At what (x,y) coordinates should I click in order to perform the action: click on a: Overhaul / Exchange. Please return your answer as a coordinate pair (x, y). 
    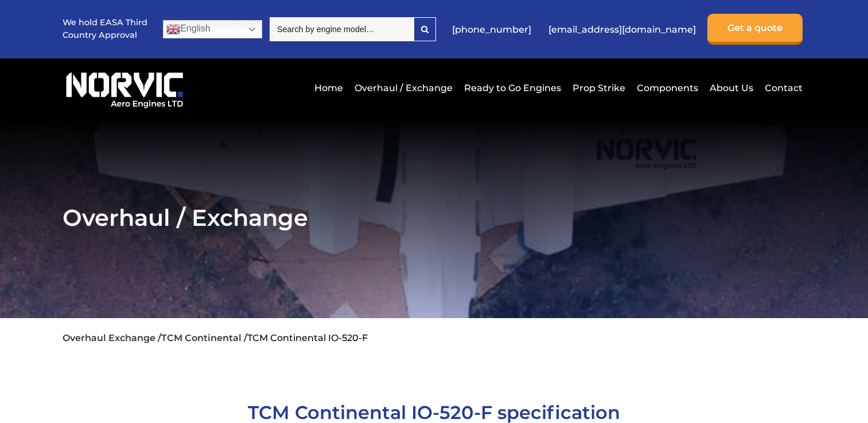
    Looking at the image, I should click on (404, 88).